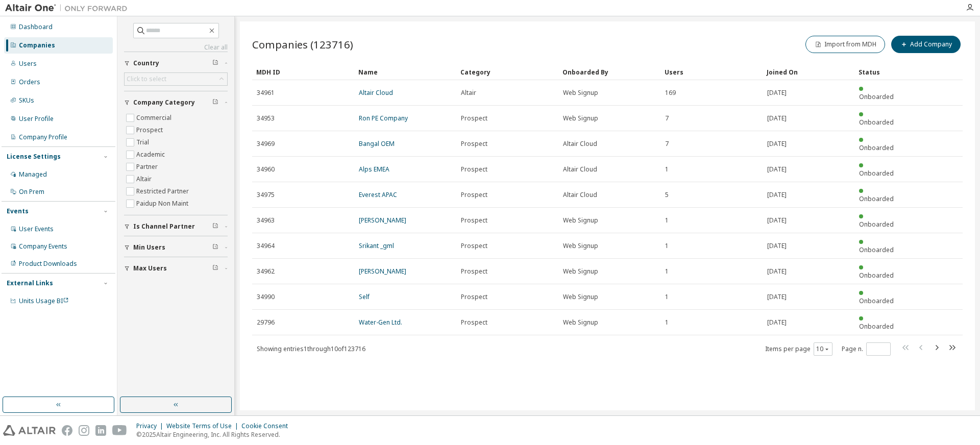 Image resolution: width=980 pixels, height=445 pixels. What do you see at coordinates (48, 264) in the screenshot?
I see `div: Product Downloads` at bounding box center [48, 264].